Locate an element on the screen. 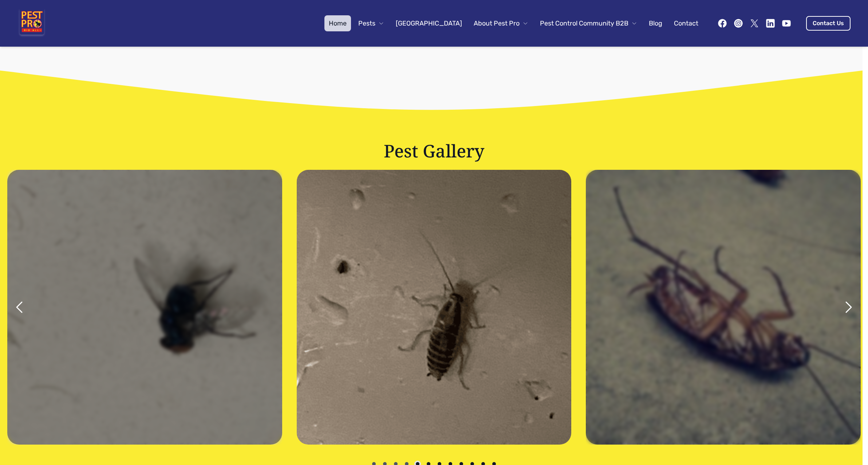 Image resolution: width=868 pixels, height=465 pixels. span: Pest Control Community B2B is located at coordinates (584, 24).